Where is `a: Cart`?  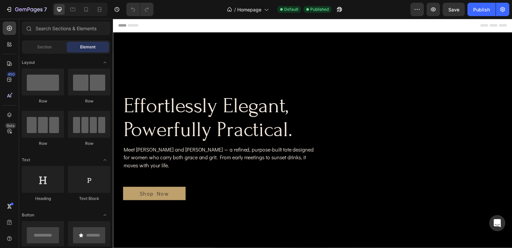
a: Cart is located at coordinates (486, 28).